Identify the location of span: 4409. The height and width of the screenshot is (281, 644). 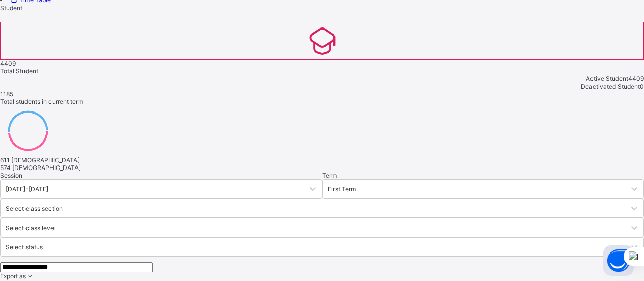
(636, 79).